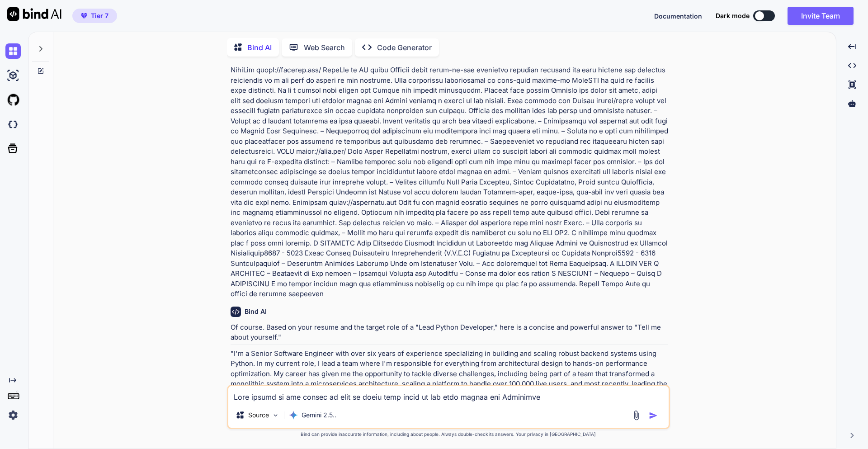 The height and width of the screenshot is (449, 868). Describe the element at coordinates (449, 332) in the screenshot. I see `p: Of course. Based on your resume and the target role of a "Lead Python Developer," here is a conci...` at that location.